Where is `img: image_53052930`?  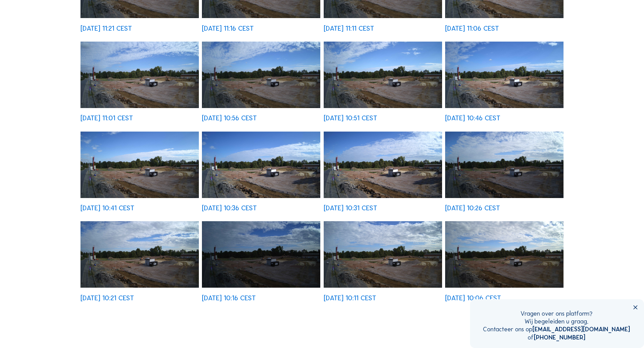 img: image_53052930 is located at coordinates (504, 165).